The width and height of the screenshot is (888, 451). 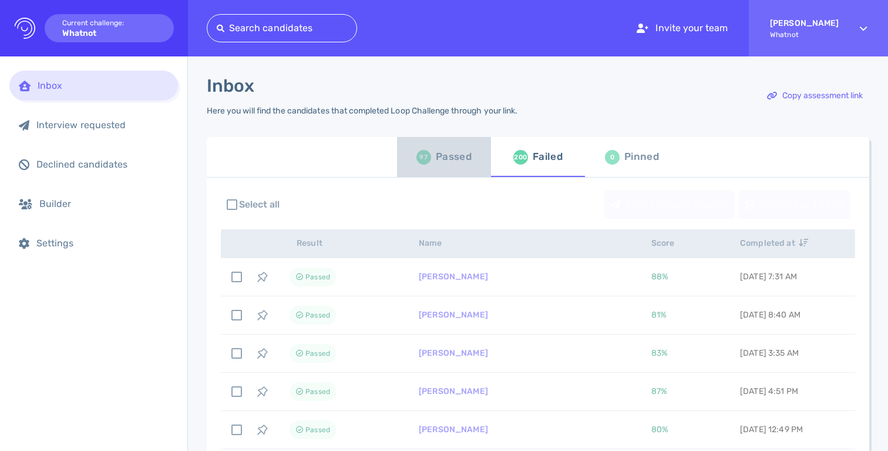 I want to click on div: Declined candidates, so click(x=102, y=164).